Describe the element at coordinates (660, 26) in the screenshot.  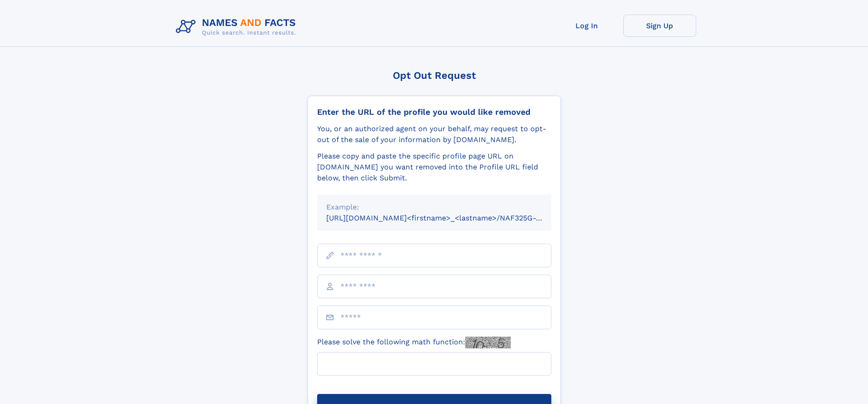
I see `a: Sign Up` at that location.